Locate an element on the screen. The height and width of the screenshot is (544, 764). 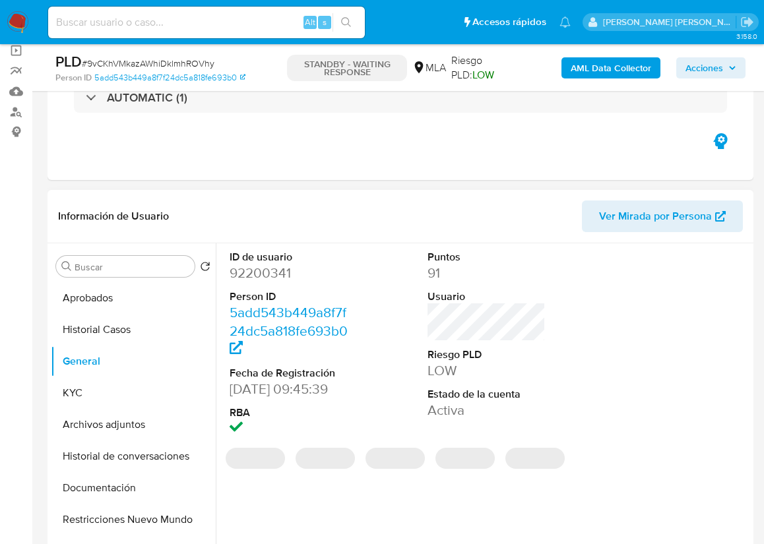
button: Restricciones Nuevo Mundo is located at coordinates (133, 520).